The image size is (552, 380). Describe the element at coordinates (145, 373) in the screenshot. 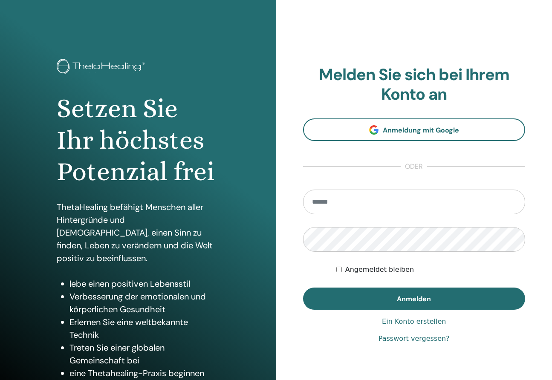

I see `li: eine Thetahealing-Praxis beginnen` at that location.